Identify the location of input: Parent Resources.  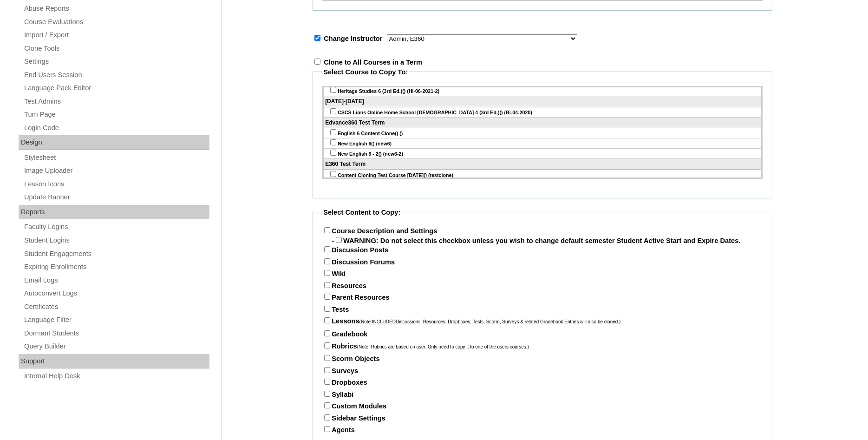
(327, 296).